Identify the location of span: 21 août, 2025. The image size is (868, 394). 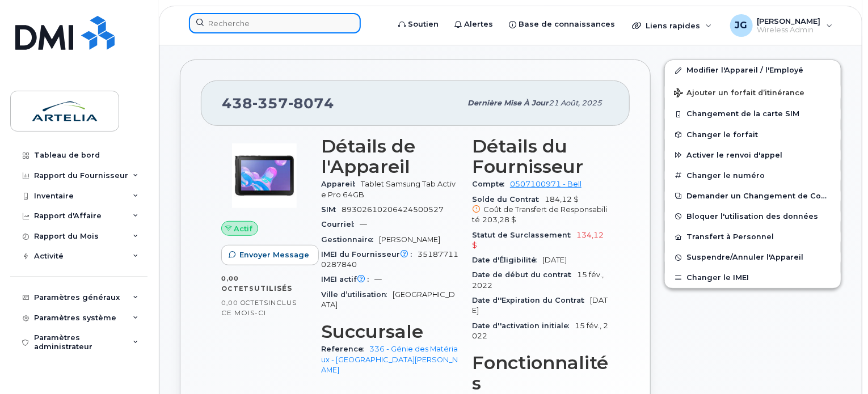
(575, 103).